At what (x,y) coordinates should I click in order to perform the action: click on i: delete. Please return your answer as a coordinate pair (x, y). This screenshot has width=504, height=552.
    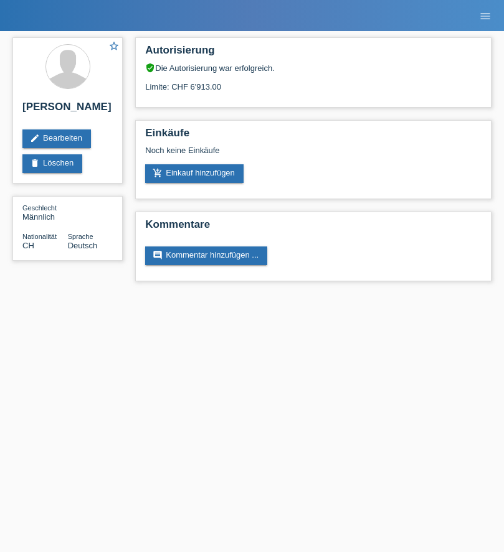
    Looking at the image, I should click on (35, 163).